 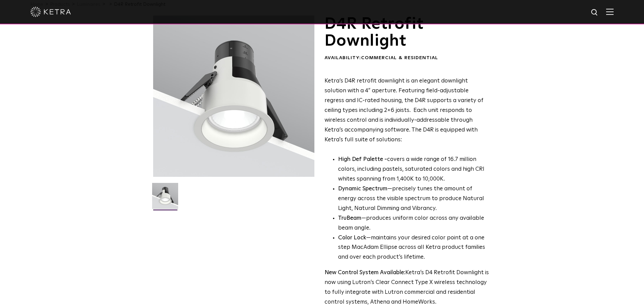 What do you see at coordinates (407, 58) in the screenshot?
I see `div: Availability:` at bounding box center [407, 58].